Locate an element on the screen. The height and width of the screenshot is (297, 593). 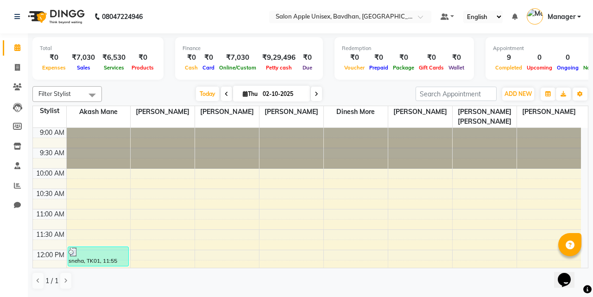
span: Gift Cards is located at coordinates (431, 68).